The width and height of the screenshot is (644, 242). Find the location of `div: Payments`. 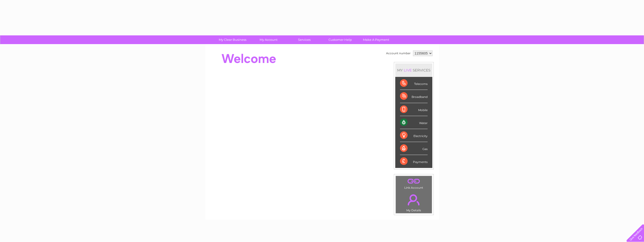

div: Payments is located at coordinates (414, 162).